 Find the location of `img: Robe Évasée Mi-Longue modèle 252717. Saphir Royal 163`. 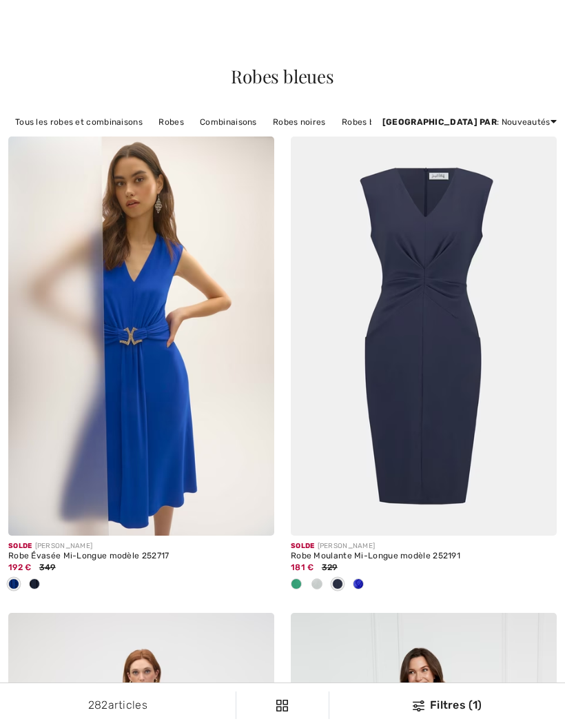

img: Robe Évasée Mi-Longue modèle 252717. Saphir Royal 163 is located at coordinates (141, 336).